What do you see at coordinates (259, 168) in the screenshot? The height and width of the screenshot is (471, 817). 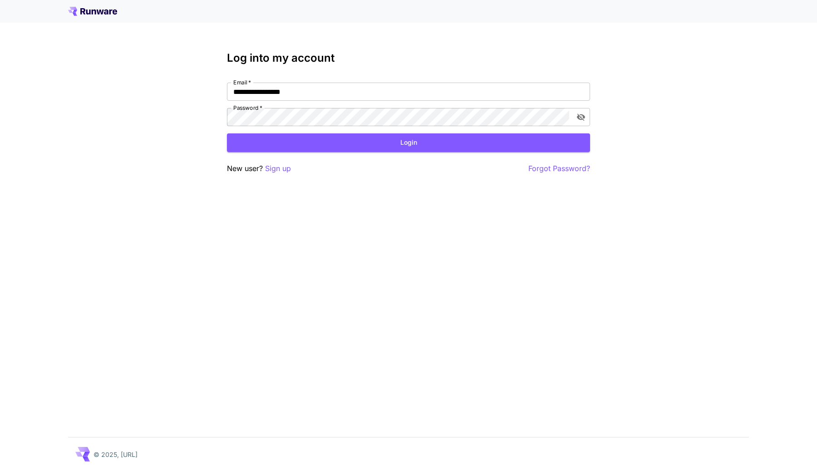 I see `p: New user?` at bounding box center [259, 168].